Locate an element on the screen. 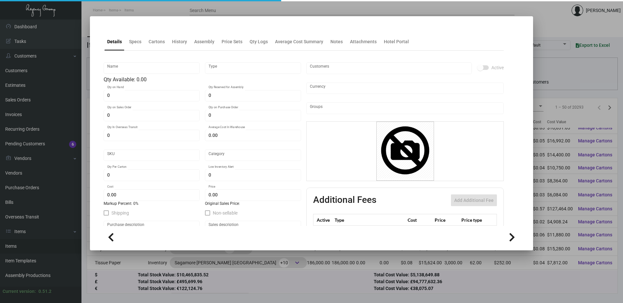 The width and height of the screenshot is (623, 303). th: Type is located at coordinates (369, 220).